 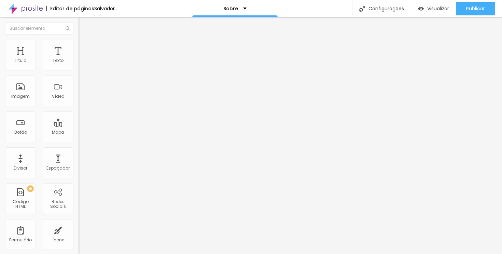 I want to click on font: Sobre, so click(x=231, y=9).